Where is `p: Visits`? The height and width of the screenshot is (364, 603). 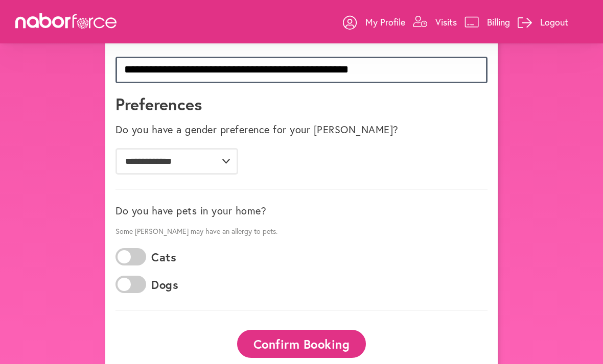 p: Visits is located at coordinates (446, 22).